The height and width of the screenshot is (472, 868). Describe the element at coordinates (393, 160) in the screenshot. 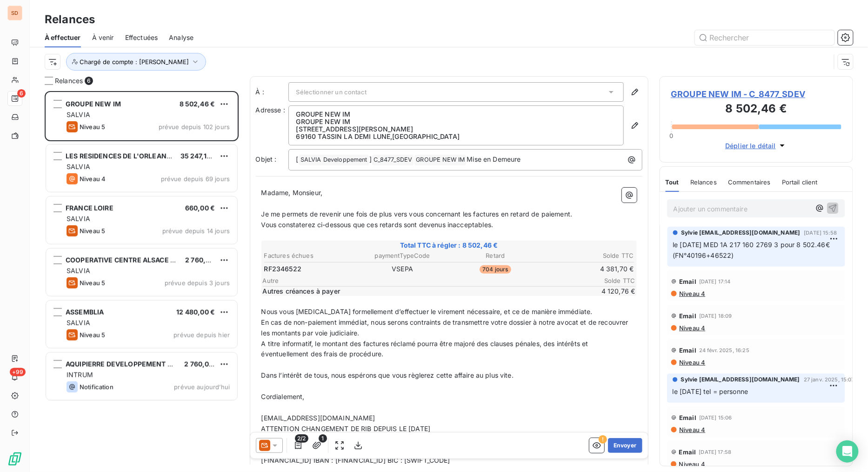

I see `span: C_8477_SDEV` at that location.